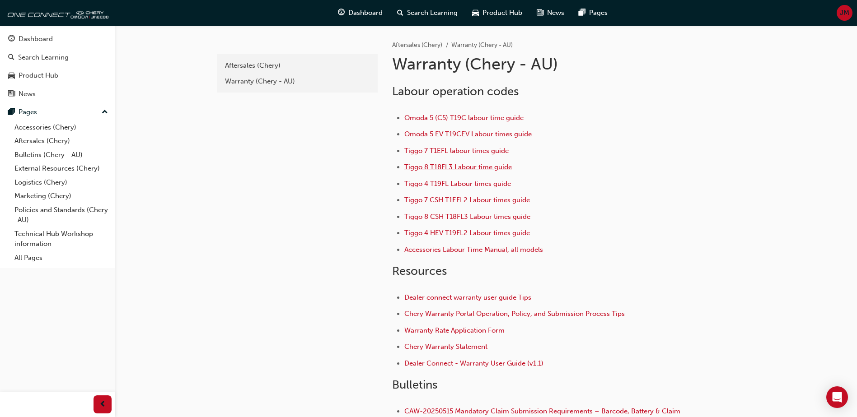 The image size is (857, 417). I want to click on a: Dealer connect warranty user guide Tips, so click(467, 298).